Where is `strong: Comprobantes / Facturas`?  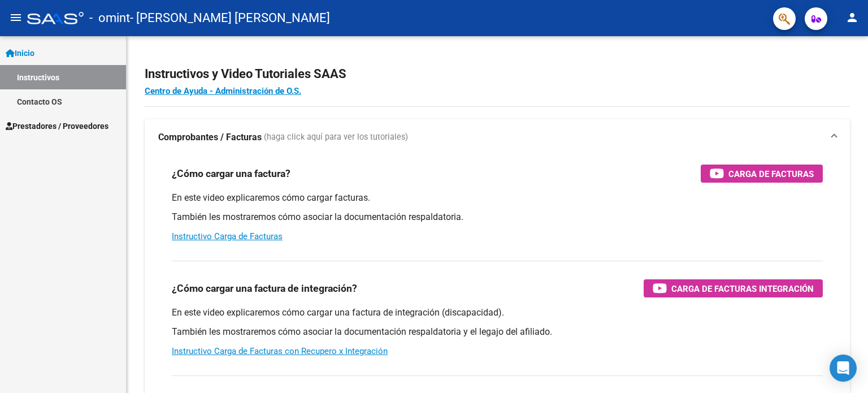
strong: Comprobantes / Facturas is located at coordinates (210, 137).